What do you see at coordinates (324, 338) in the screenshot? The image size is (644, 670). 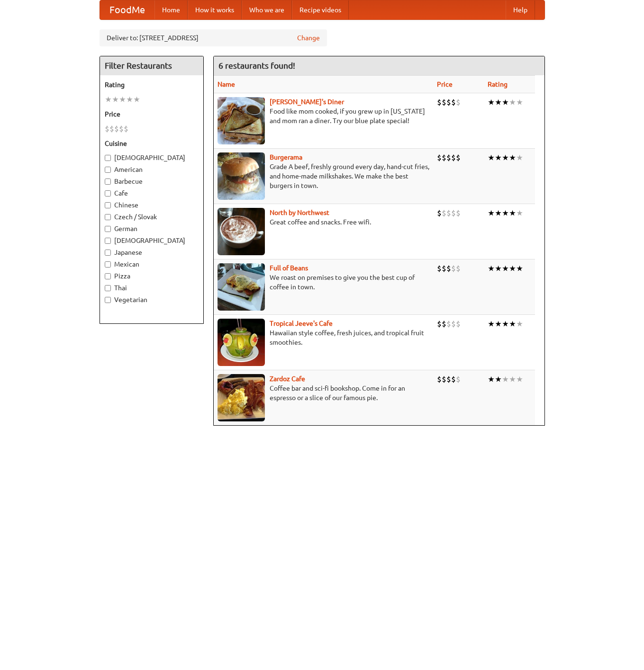 I see `p: Hawaiian style coffee, fresh juices, and tropical fruit smoothies.` at bounding box center [324, 338].